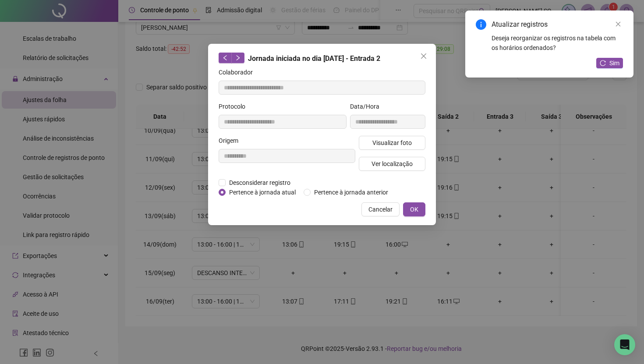  Describe the element at coordinates (625, 345) in the screenshot. I see `div: Open Intercom Messenger` at that location.